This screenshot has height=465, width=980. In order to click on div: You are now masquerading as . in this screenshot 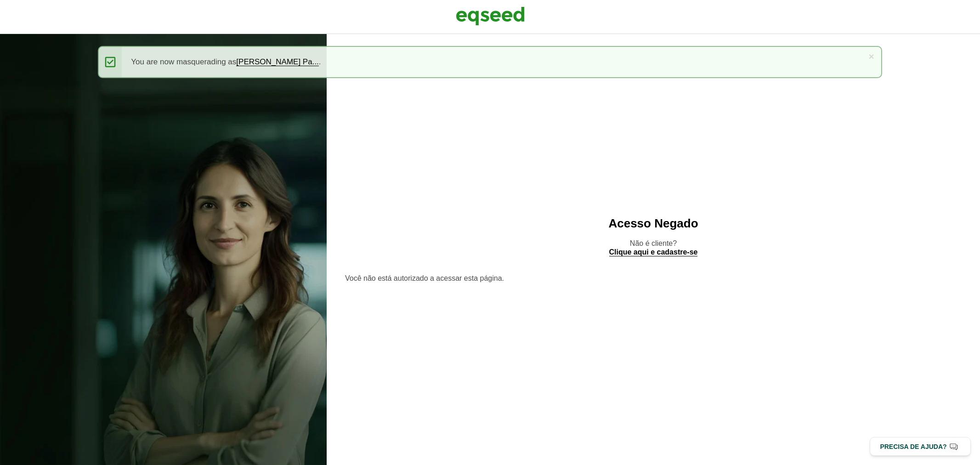, I will do `click(490, 62)`.